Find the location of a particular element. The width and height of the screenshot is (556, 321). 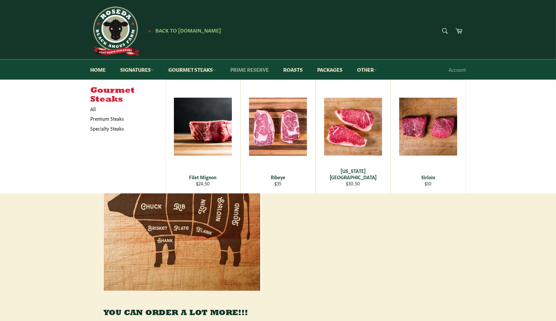

div: Sirloin is located at coordinates (428, 177).